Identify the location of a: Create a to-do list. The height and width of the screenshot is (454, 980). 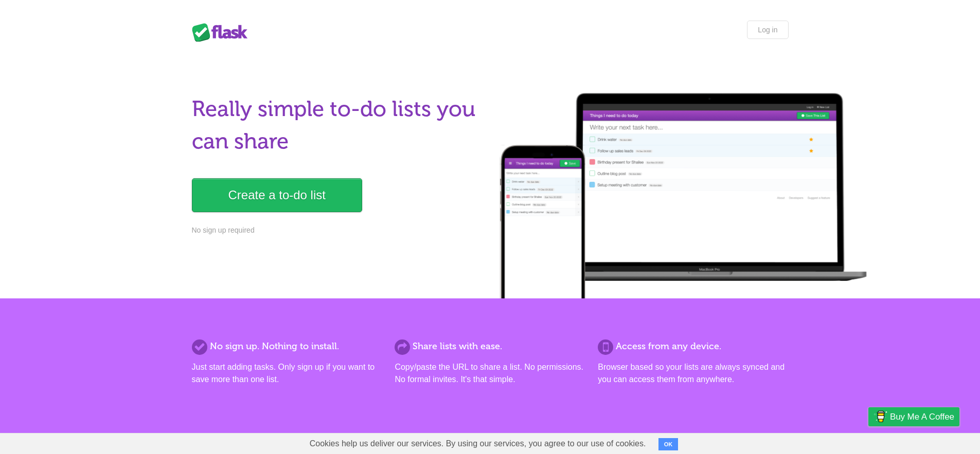
(277, 195).